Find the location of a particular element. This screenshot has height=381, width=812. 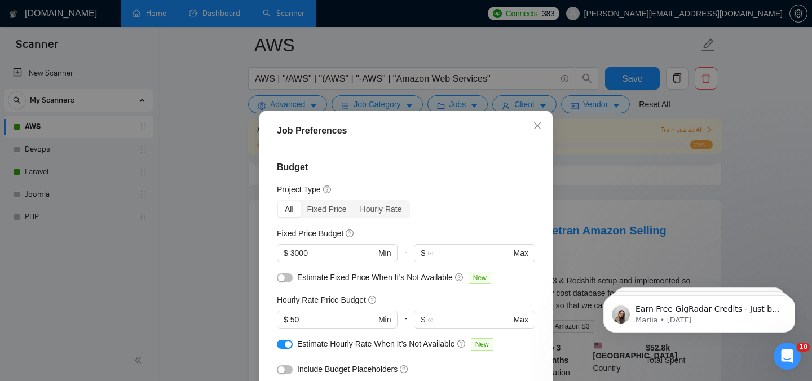

span: Include Budget Placeholders is located at coordinates (347, 369).